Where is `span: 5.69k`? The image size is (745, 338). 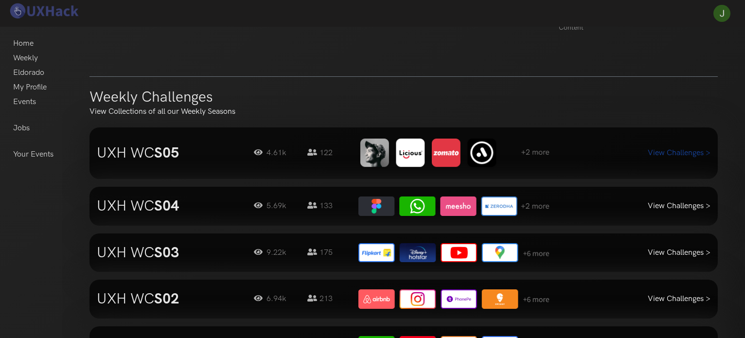
span: 5.69k is located at coordinates (276, 206).